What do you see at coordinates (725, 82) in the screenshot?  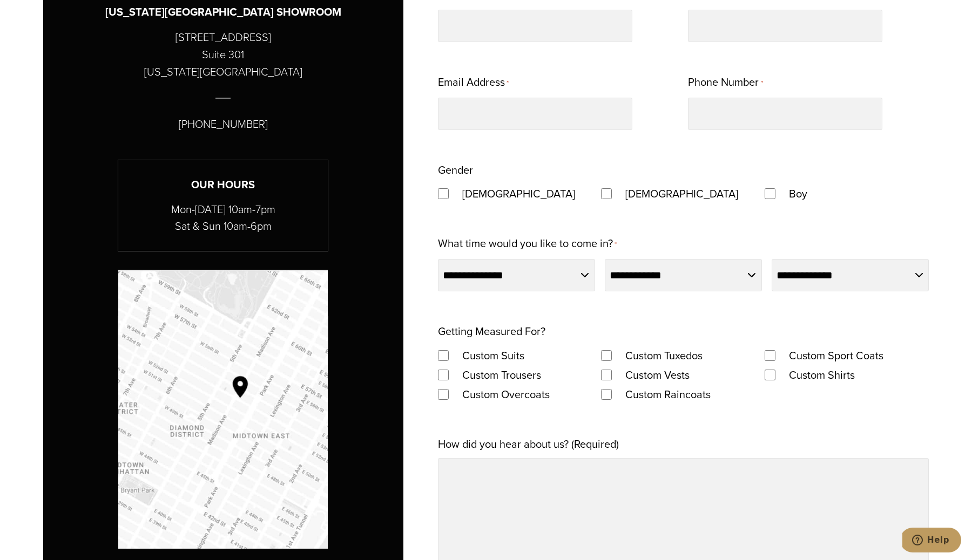 I see `label: Phone Number` at bounding box center [725, 82].